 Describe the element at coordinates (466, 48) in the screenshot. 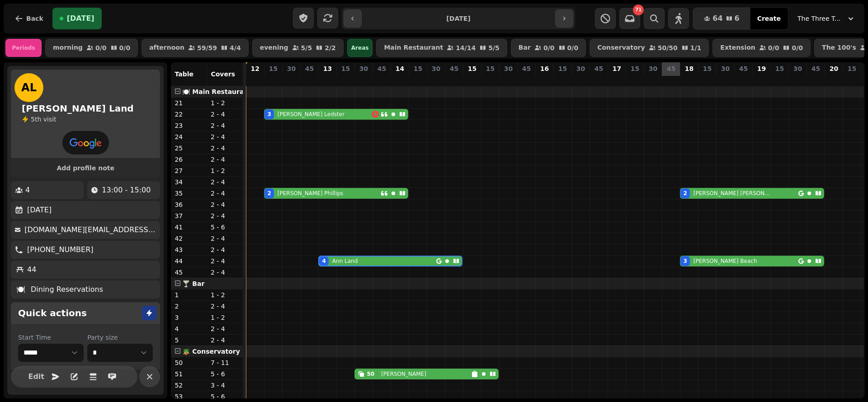

I see `p: 14 / 14` at that location.